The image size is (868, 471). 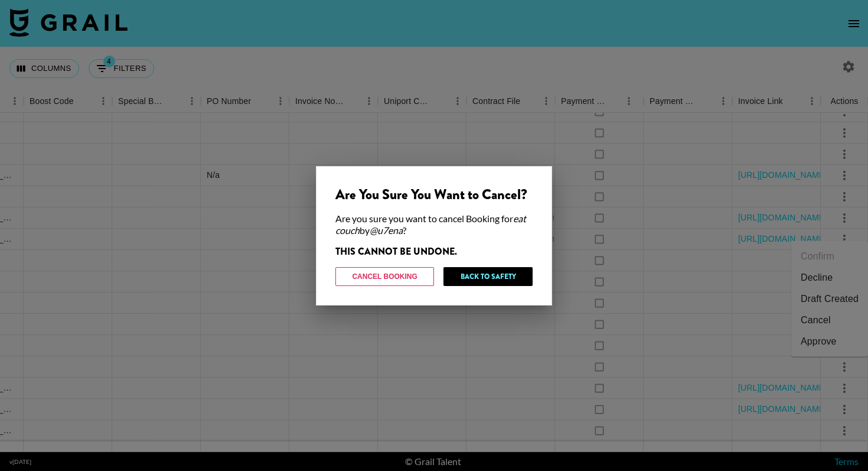 I want to click on div: Are you sure you want to cancel Booking for by ?, so click(x=434, y=224).